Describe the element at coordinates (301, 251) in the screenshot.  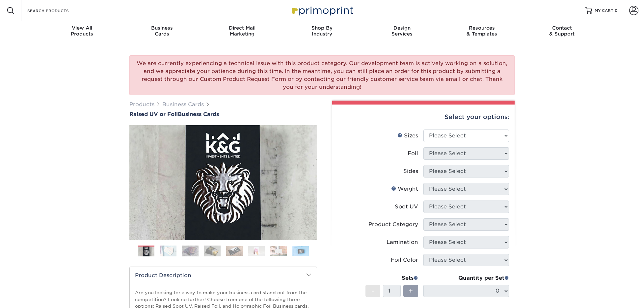
I see `img: Business Cards 08` at that location.